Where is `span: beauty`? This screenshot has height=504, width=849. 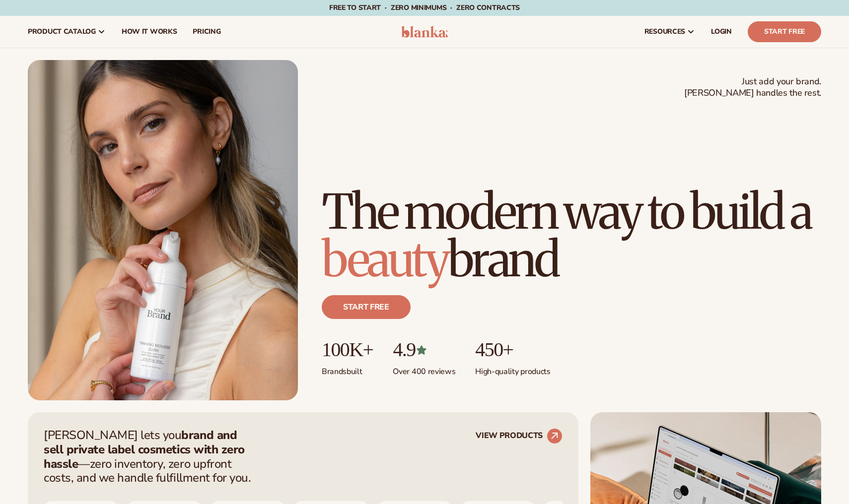 span: beauty is located at coordinates (385, 260).